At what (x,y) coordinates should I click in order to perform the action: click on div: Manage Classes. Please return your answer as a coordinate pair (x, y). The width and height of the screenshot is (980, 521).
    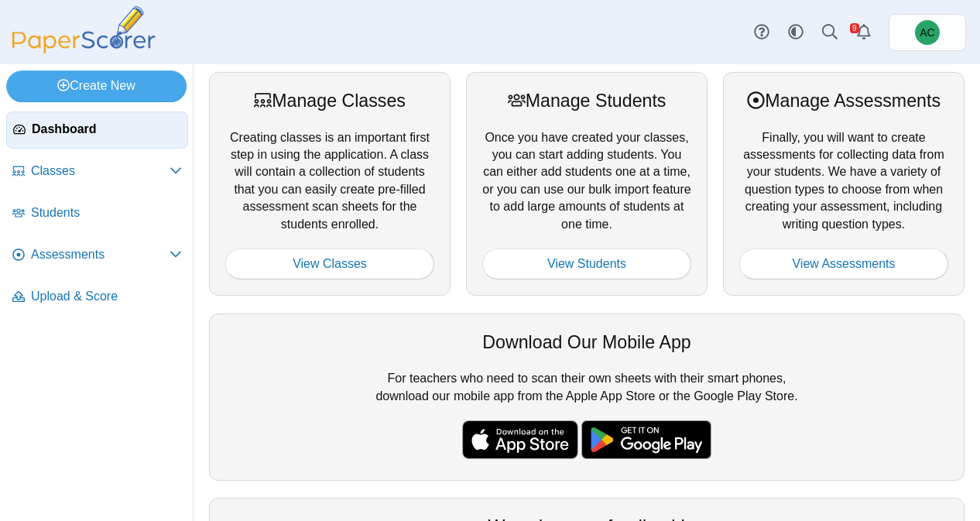
    Looking at the image, I should click on (330, 101).